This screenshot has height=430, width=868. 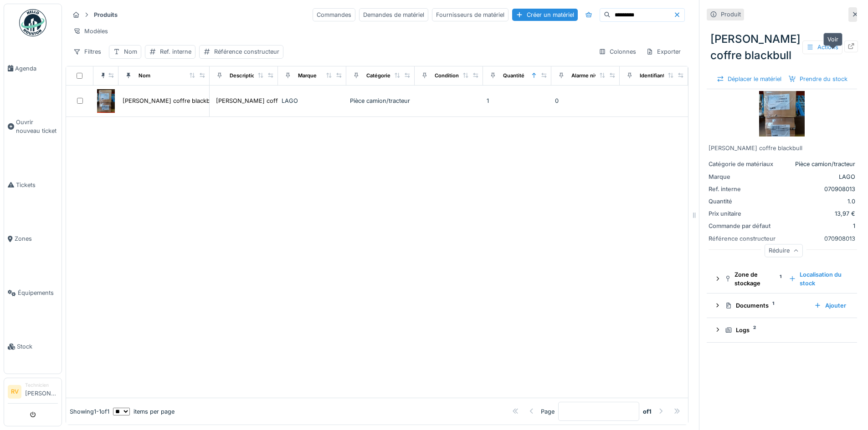 What do you see at coordinates (33, 127) in the screenshot?
I see `a: Ouvrir nouveau ticket` at bounding box center [33, 127].